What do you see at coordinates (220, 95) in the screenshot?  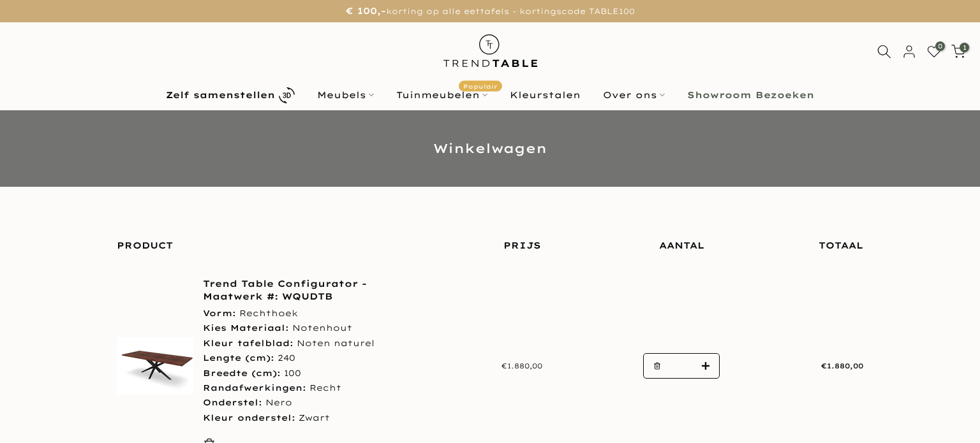 I see `b: Zelf samenstellen` at bounding box center [220, 95].